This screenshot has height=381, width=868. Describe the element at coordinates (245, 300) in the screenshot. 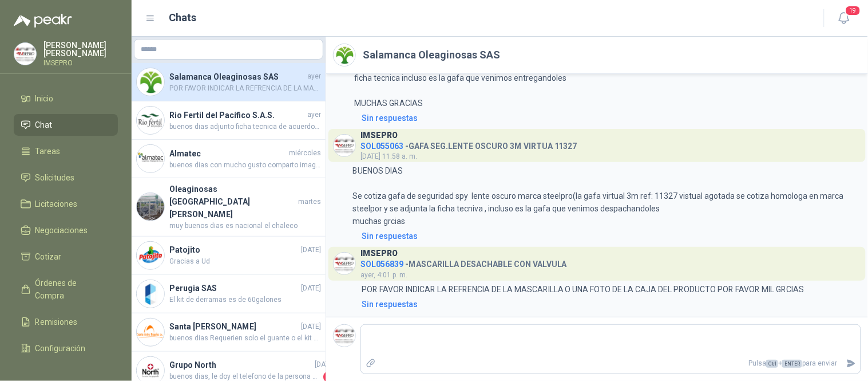

I see `span: El kit de derramas es de 60galones` at that location.